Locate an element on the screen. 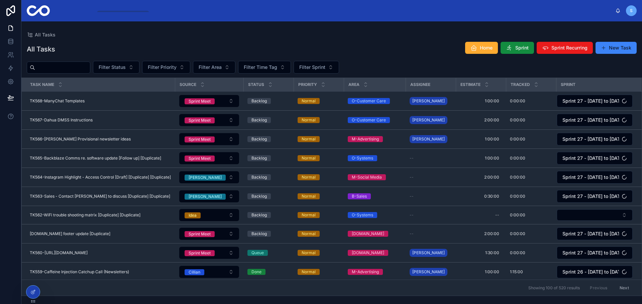 The width and height of the screenshot is (642, 304). span: Filter Status is located at coordinates (112, 67).